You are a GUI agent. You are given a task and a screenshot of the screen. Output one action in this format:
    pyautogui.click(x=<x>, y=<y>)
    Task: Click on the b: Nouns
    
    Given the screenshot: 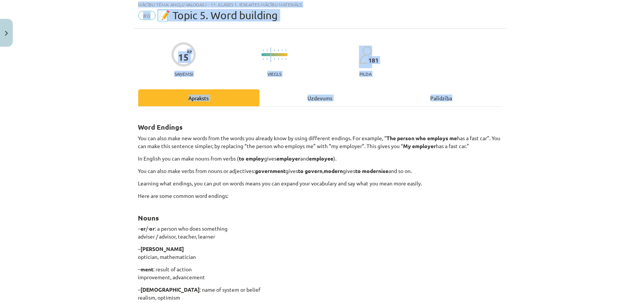 What is the action you would take?
    pyautogui.click(x=149, y=217)
    